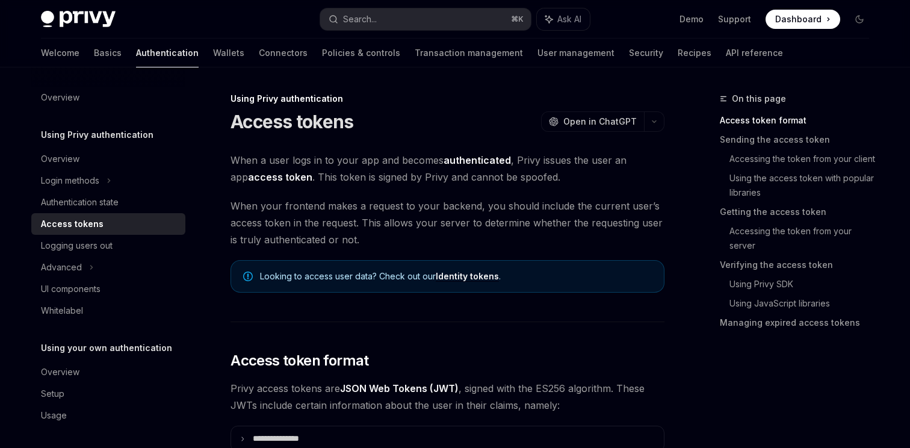 This screenshot has height=448, width=910. What do you see at coordinates (576, 53) in the screenshot?
I see `a: User management` at bounding box center [576, 53].